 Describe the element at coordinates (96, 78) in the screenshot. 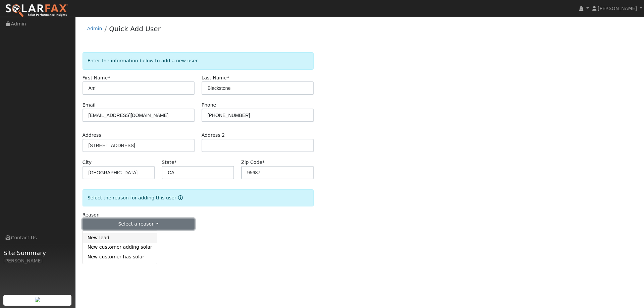

I see `label: First Name` at that location.